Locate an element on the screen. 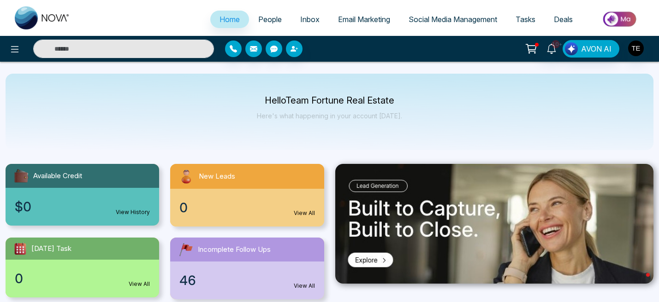 The width and height of the screenshot is (659, 302). span: AVON AI is located at coordinates (596, 49).